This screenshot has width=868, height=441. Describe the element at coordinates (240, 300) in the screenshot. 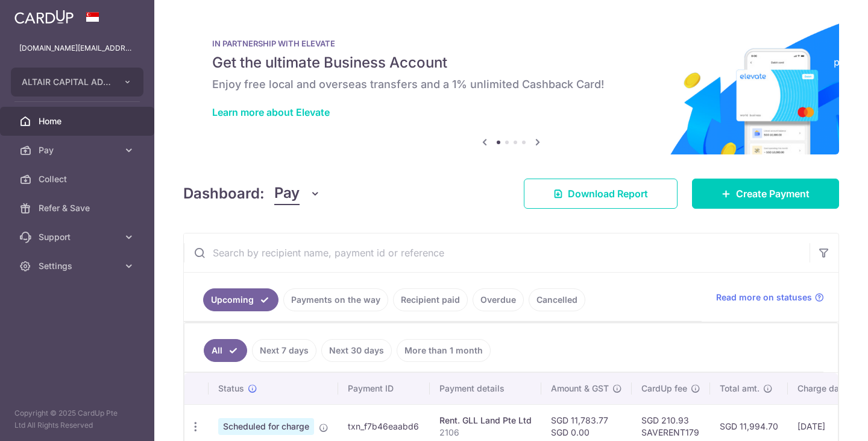

I see `a: Upcoming` at that location.